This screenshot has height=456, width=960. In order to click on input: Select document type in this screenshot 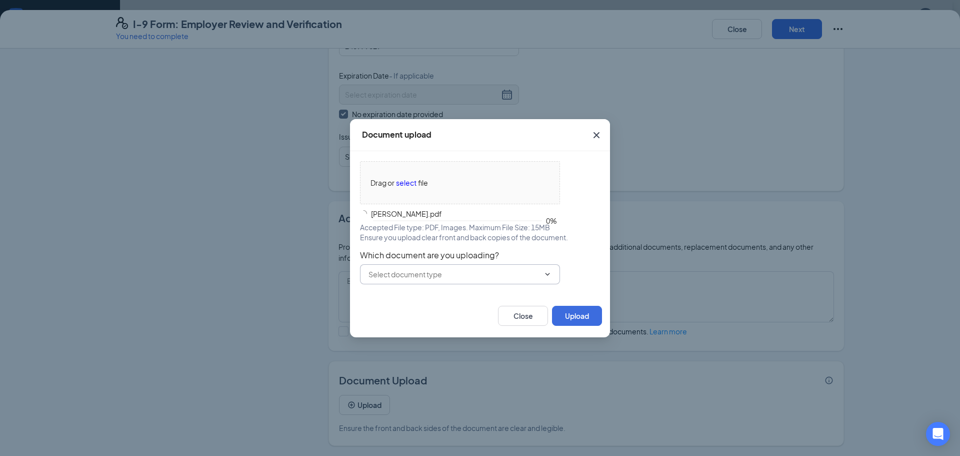, I will do `click(454, 274)`.